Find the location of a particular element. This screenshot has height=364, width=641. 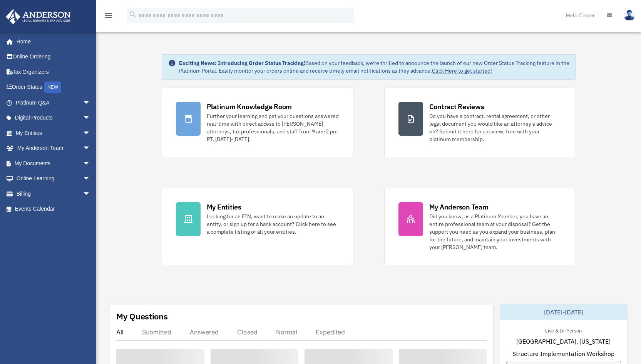

a: Online Ordering is located at coordinates (54, 57).